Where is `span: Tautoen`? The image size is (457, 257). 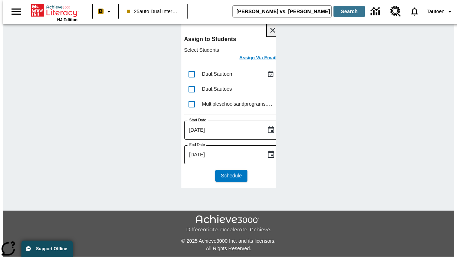 span: Tautoen is located at coordinates (435, 11).